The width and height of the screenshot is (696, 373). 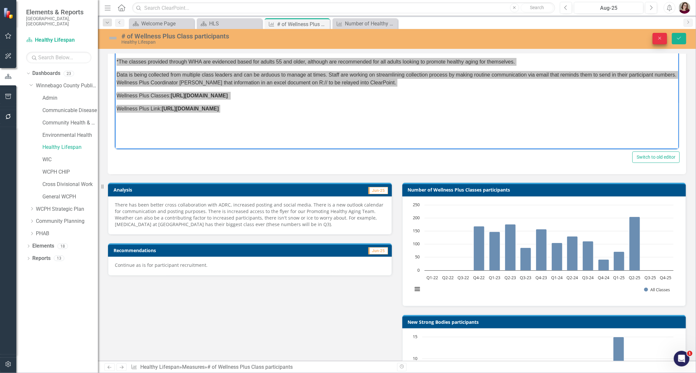 What do you see at coordinates (59, 259) in the screenshot?
I see `div: 13` at bounding box center [59, 259].